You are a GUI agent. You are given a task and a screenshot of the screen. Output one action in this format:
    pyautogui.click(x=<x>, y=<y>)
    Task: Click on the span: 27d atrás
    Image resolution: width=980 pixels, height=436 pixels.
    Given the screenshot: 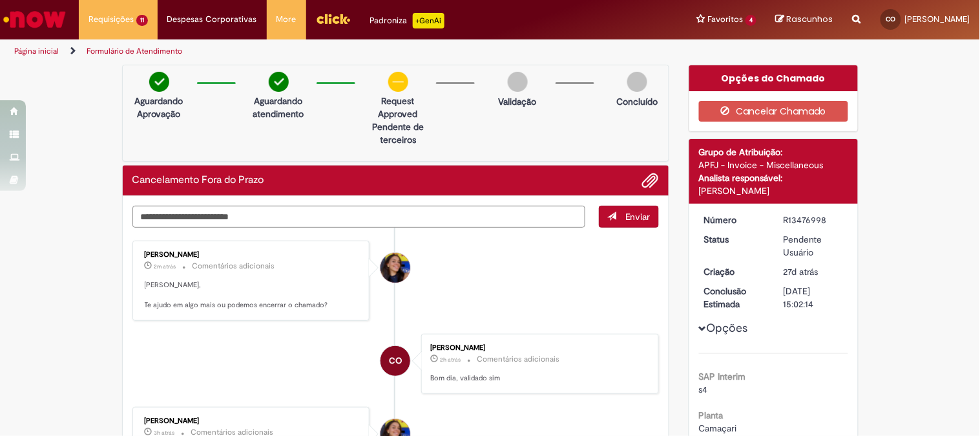 What is the action you would take?
    pyautogui.click(x=801, y=272)
    